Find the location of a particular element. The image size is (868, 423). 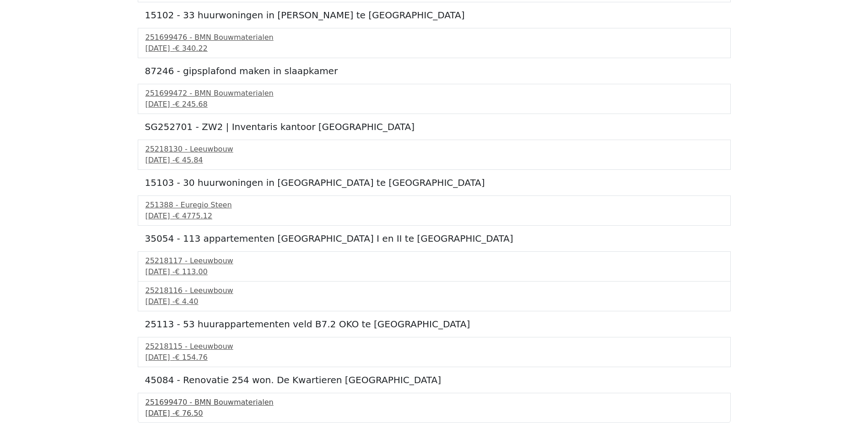

div: 251699470 - BMN Bouwmaterialen is located at coordinates (434, 403).